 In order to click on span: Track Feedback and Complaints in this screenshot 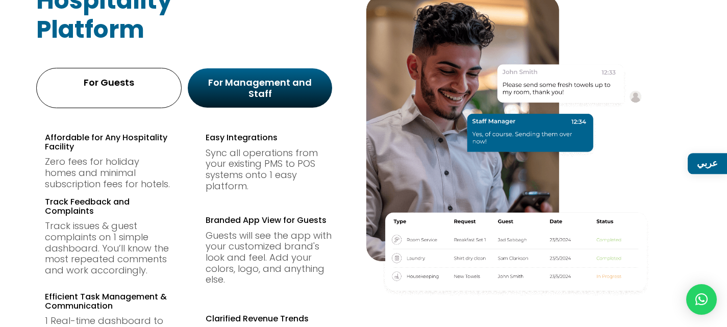, I will do `click(87, 206)`.